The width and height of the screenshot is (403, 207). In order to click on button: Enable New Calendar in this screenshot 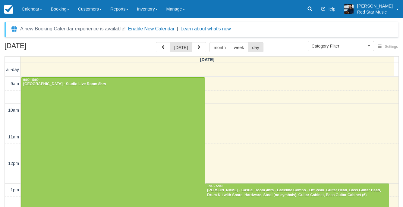, I will do `click(151, 29)`.